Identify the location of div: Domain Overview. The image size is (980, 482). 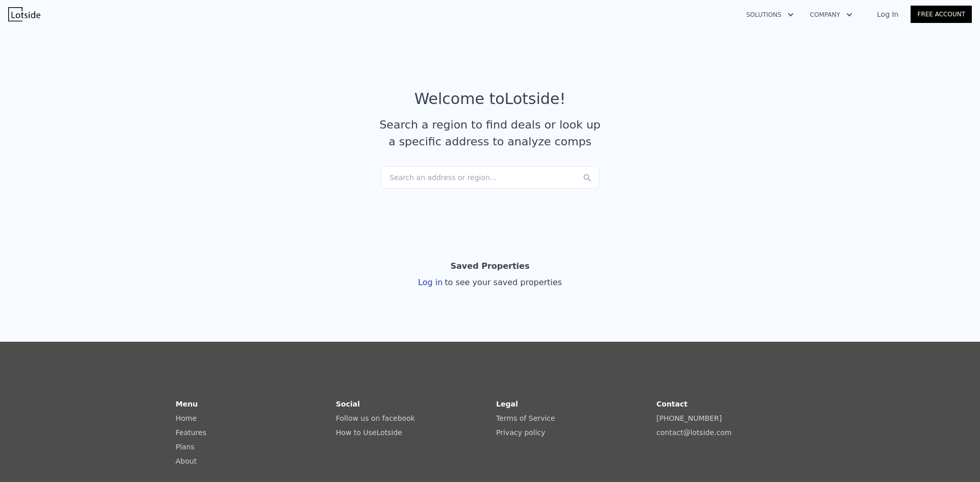
(65, 63).